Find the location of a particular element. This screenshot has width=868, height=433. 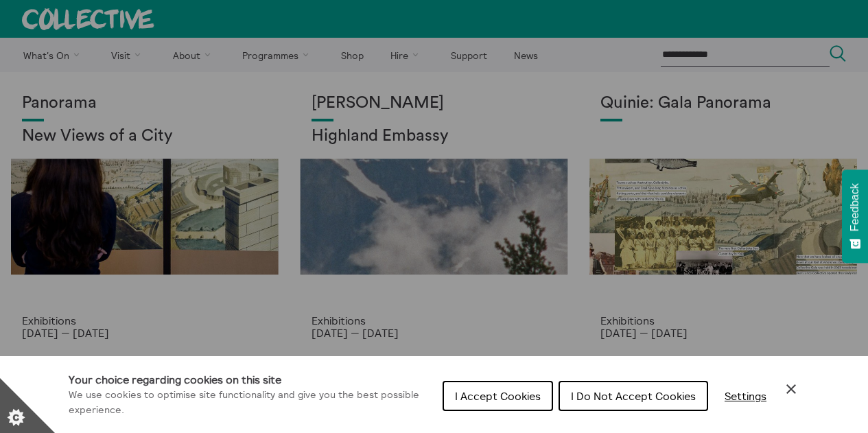

button: Close Cookie Control is located at coordinates (791, 390).